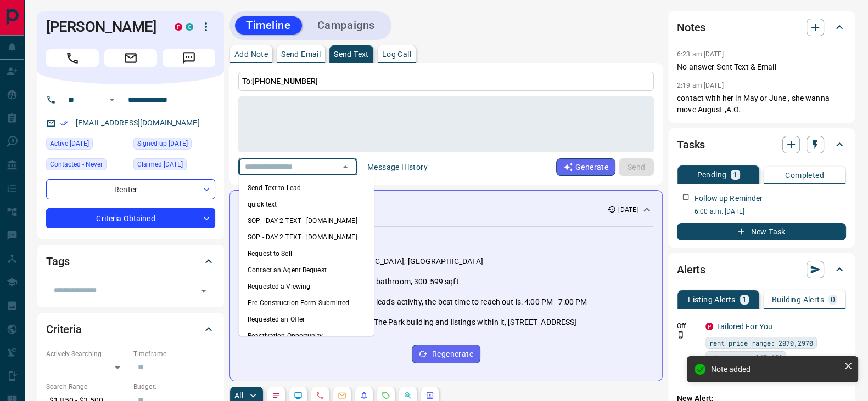 Image resolution: width=868 pixels, height=401 pixels. Describe the element at coordinates (306, 287) in the screenshot. I see `li: Requested a Viewing` at that location.